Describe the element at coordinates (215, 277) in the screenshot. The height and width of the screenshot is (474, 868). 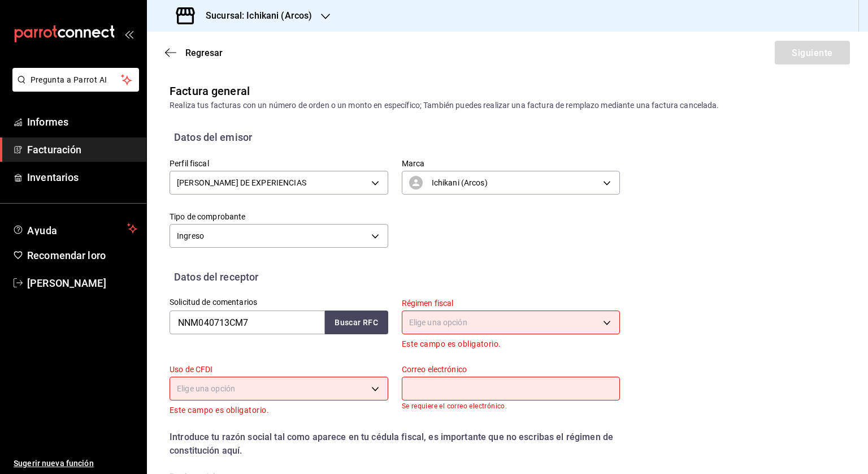
I see `font: Datos del receptor` at that location.